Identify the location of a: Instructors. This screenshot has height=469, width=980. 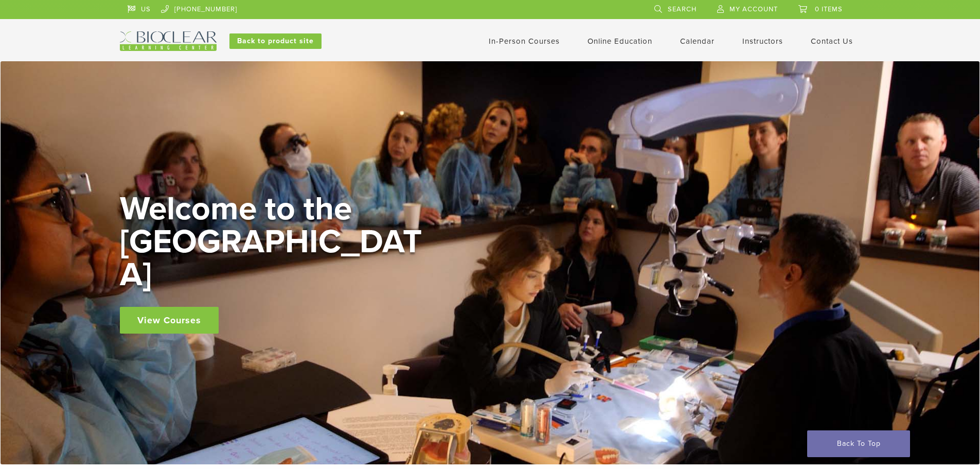
(762, 41).